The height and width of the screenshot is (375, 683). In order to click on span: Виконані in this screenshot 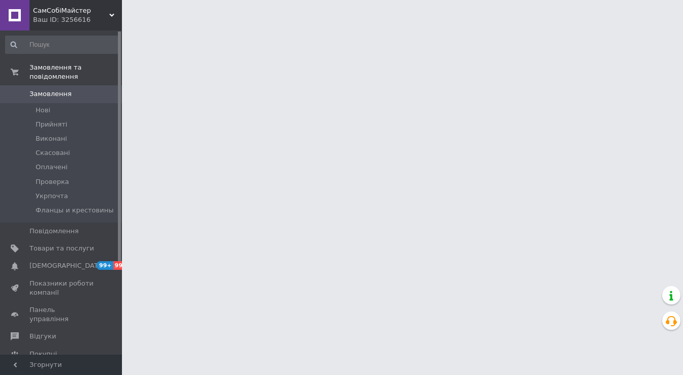, I will do `click(51, 139)`.